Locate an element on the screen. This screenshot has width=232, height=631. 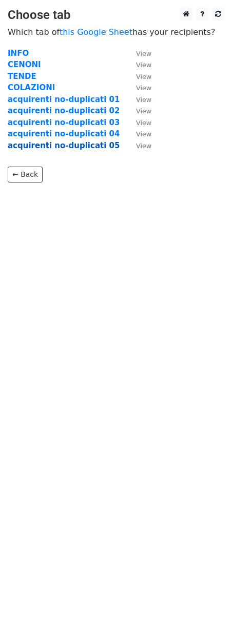
a: TENDE is located at coordinates (22, 76).